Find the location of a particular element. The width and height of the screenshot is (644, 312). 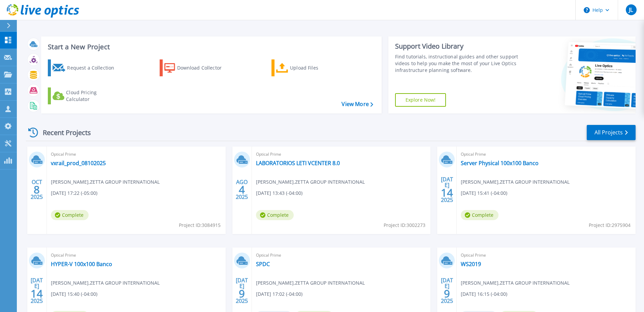

a: Download Collector is located at coordinates (197, 68).